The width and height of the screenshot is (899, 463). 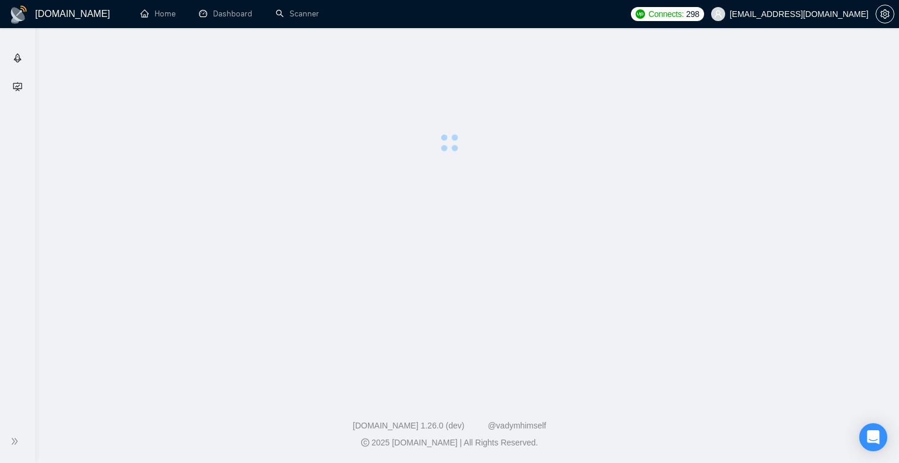 I want to click on a: @vadymhimself, so click(x=517, y=426).